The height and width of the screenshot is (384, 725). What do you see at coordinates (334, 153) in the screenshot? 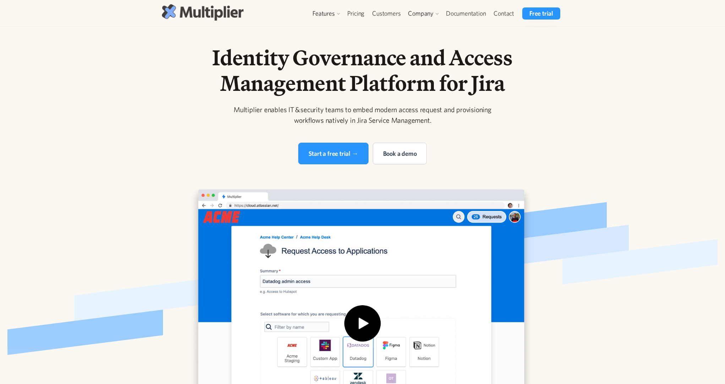
I see `a: Start a free trial →` at bounding box center [334, 153].